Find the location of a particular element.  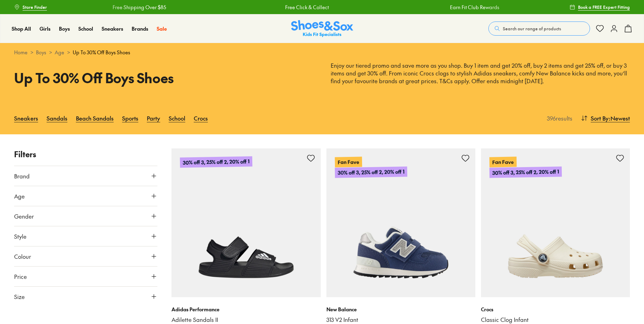

span: Store Finder is located at coordinates (35, 7).